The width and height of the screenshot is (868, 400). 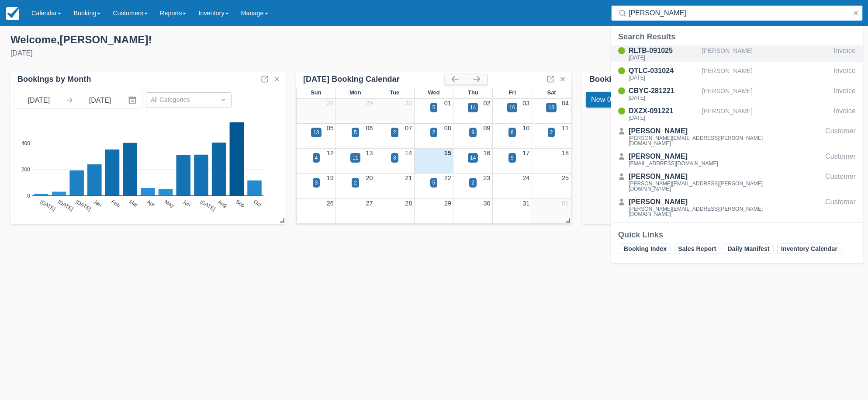 I want to click on a: 17, so click(x=526, y=153).